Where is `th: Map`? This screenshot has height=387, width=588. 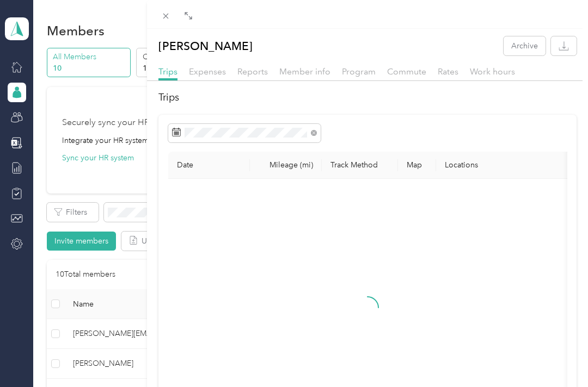 th: Map is located at coordinates (417, 165).